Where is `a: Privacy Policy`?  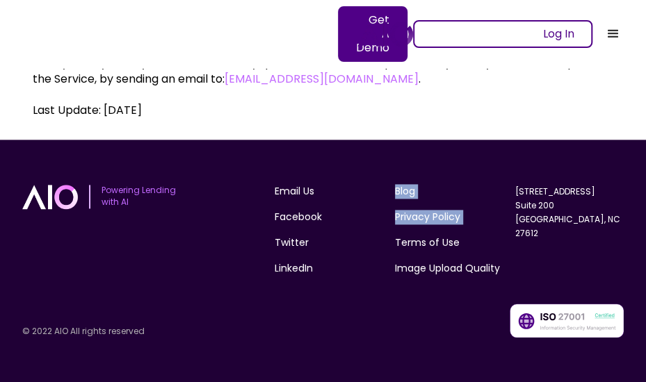 a: Privacy Policy is located at coordinates (428, 217).